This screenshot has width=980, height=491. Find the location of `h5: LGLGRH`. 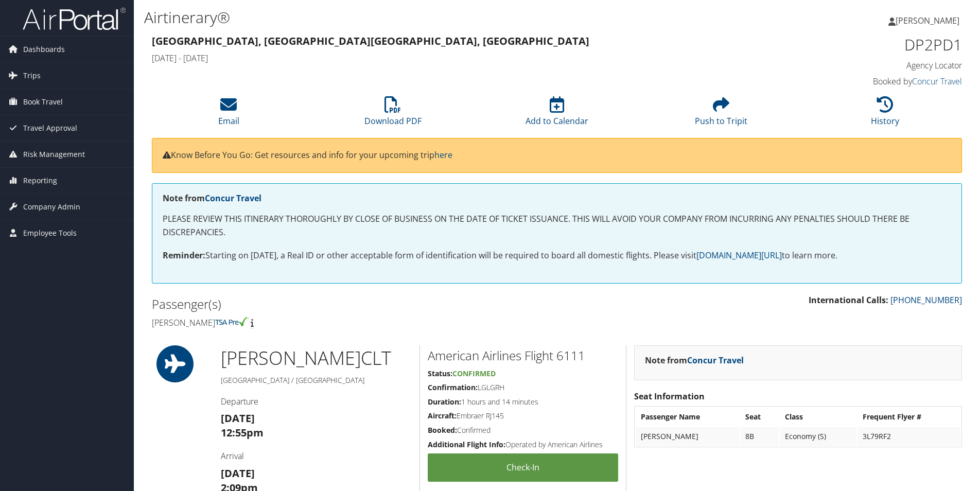

h5: LGLGRH is located at coordinates (523, 388).